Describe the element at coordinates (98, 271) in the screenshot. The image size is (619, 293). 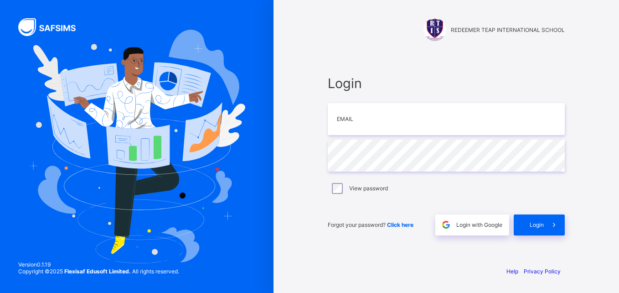
I see `strong: Flexisaf Edusoft Limited.` at that location.